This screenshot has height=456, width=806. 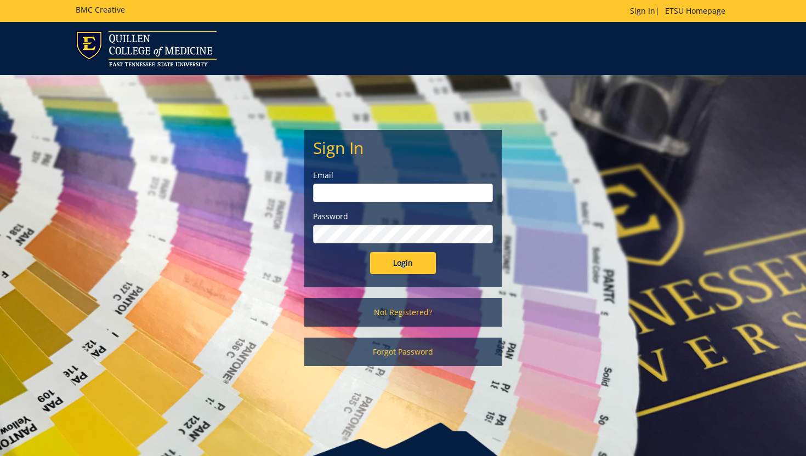 I want to click on label: Email, so click(x=403, y=176).